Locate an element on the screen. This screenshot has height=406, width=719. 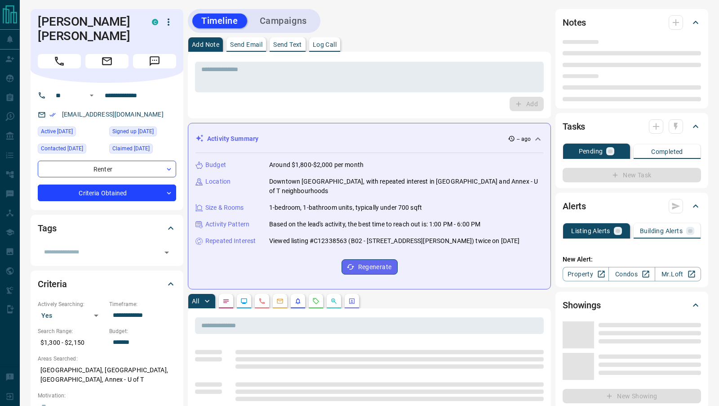
div: Tags is located at coordinates (107, 228).